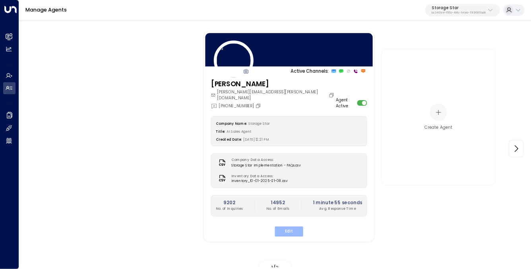  I want to click on label: Company Data Access:, so click(265, 160).